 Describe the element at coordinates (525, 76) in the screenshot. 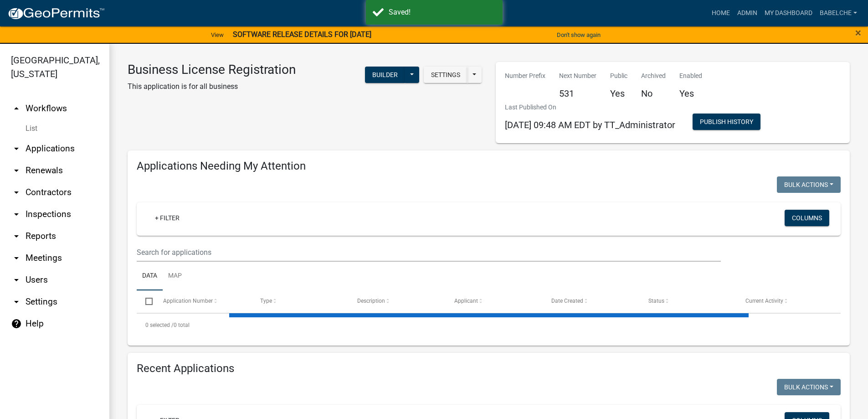

I see `p: Number Prefix` at that location.